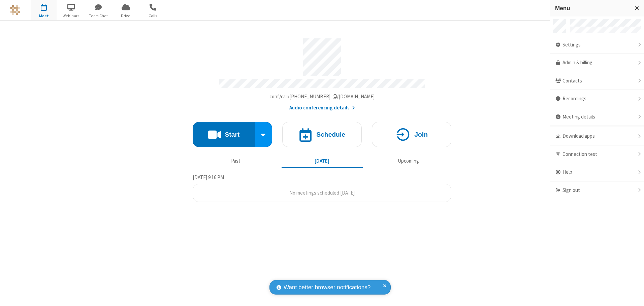 The height and width of the screenshot is (306, 644). What do you see at coordinates (597, 99) in the screenshot?
I see `div: Recordings` at bounding box center [597, 99].